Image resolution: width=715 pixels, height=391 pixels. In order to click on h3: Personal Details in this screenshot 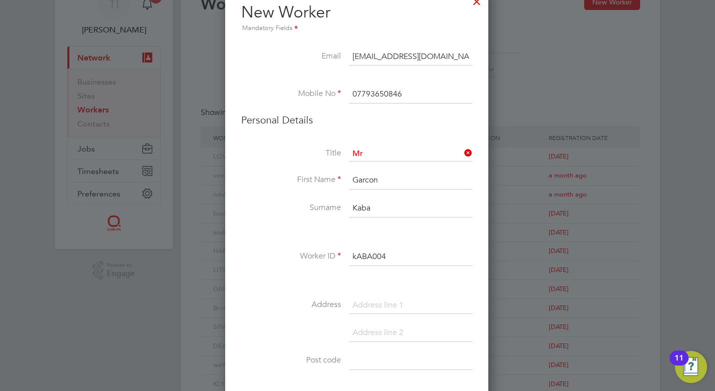, I will do `click(357, 120)`.